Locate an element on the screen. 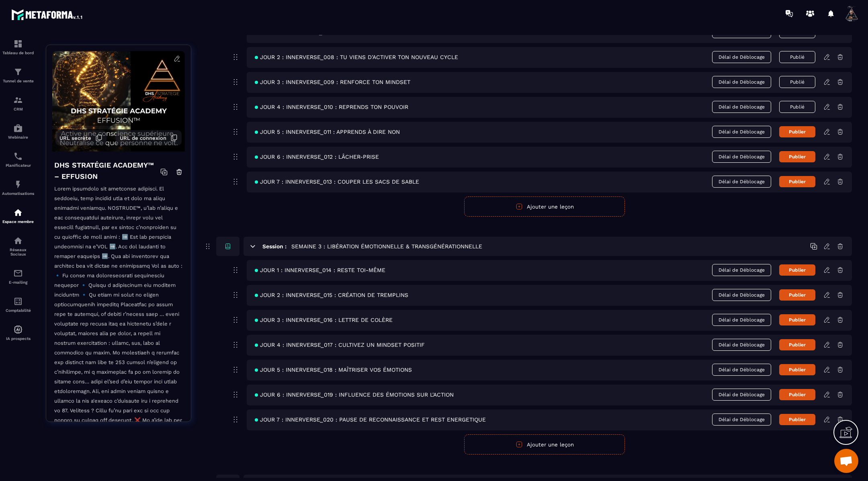  span: JOUR 2 : INNERVERSE_015 : CRÉATION DE TREMPLINS is located at coordinates (332, 295).